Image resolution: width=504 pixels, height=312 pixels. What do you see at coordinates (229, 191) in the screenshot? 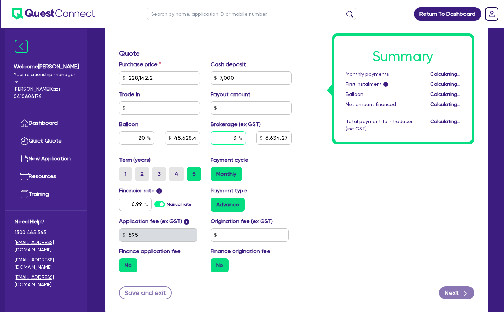
I see `label: Payment type` at bounding box center [229, 191].